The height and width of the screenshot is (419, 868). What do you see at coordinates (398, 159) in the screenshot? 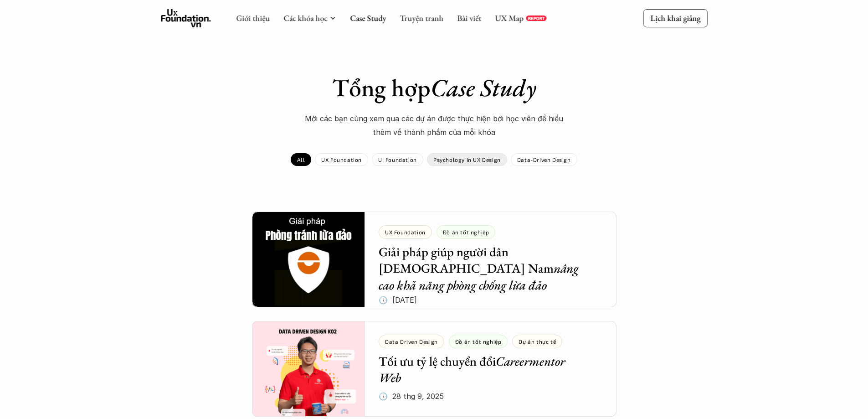
I see `a: UI Foundation` at bounding box center [398, 159].